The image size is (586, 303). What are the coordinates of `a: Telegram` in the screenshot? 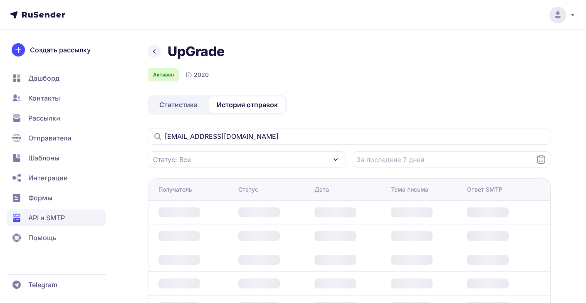 It's located at (56, 285).